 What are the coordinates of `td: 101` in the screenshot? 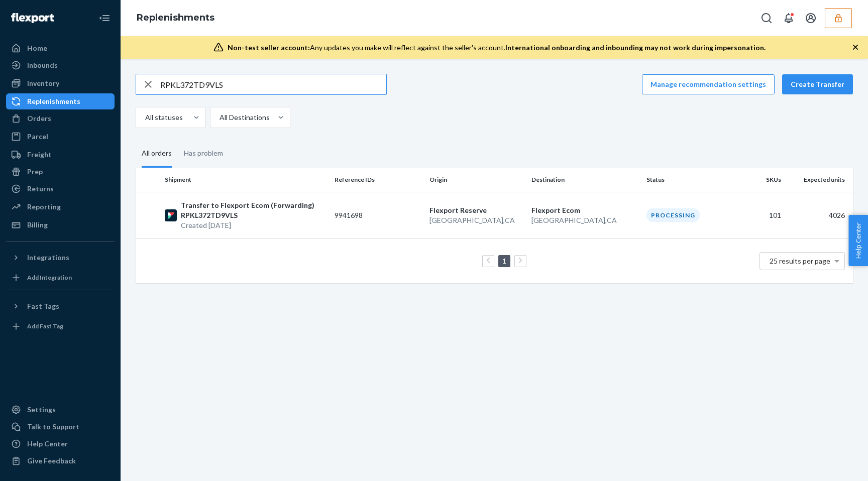 It's located at (761, 215).